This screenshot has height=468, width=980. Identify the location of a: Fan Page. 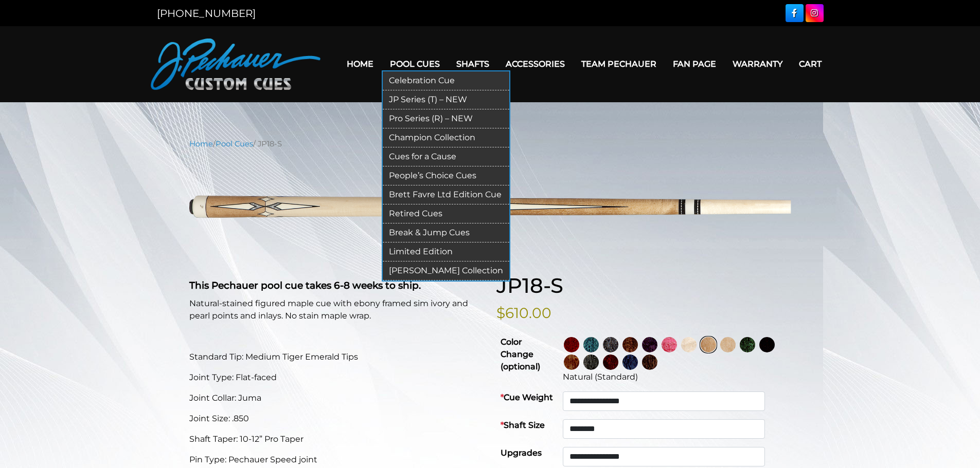
(695, 64).